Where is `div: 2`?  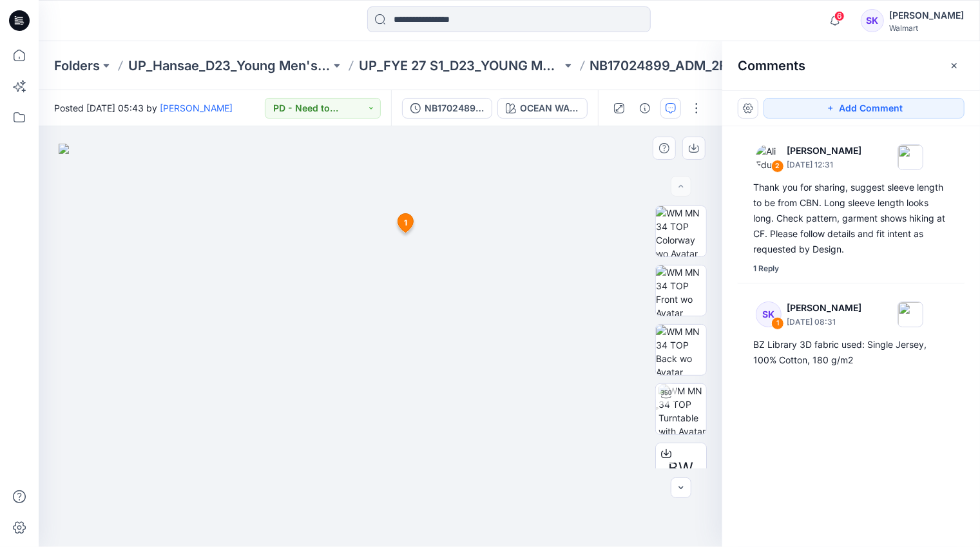
div: 2 is located at coordinates (777, 166).